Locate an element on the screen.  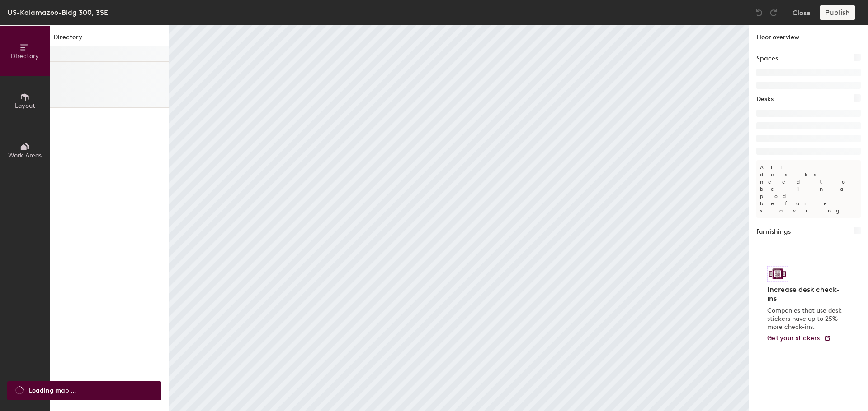
h4: Increase desk check-ins is located at coordinates (805, 294).